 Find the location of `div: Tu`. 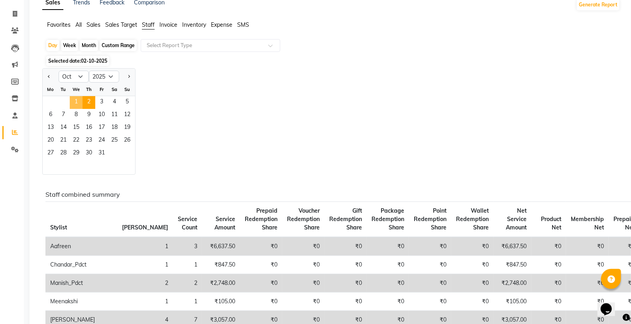

div: Tu is located at coordinates (63, 89).